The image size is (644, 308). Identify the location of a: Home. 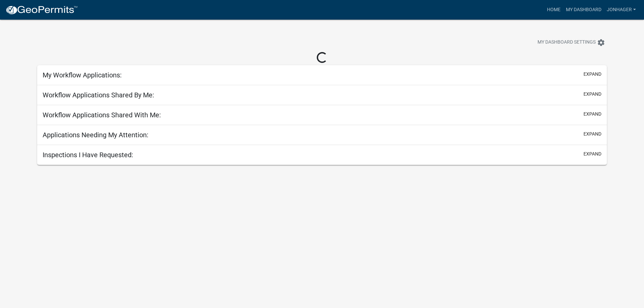
(554, 10).